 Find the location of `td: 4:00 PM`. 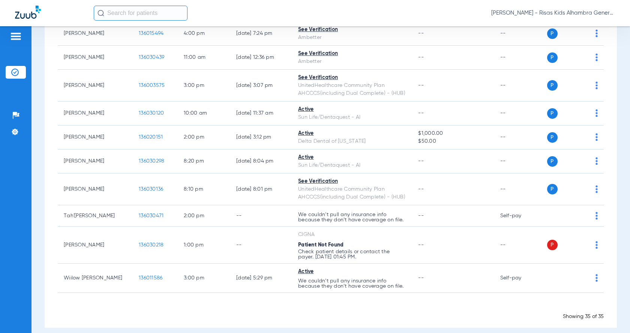

td: 4:00 PM is located at coordinates (204, 34).